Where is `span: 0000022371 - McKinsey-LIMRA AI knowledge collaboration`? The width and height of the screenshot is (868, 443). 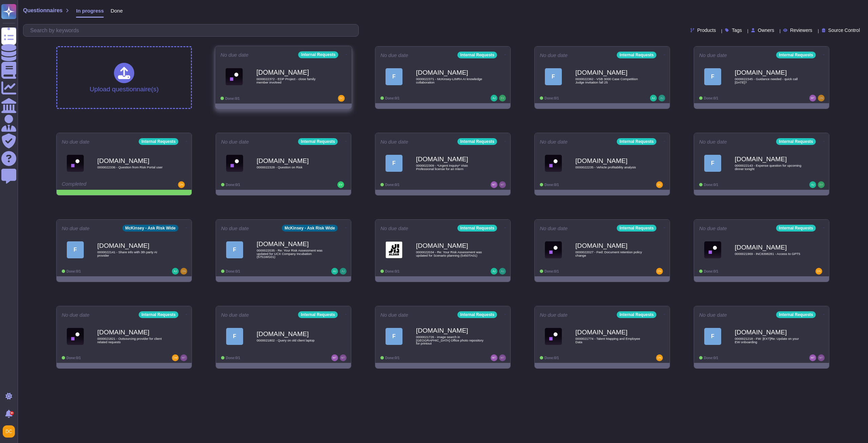 span: 0000022371 - McKinsey-LIMRA AI knowledge collaboration is located at coordinates (450, 80).